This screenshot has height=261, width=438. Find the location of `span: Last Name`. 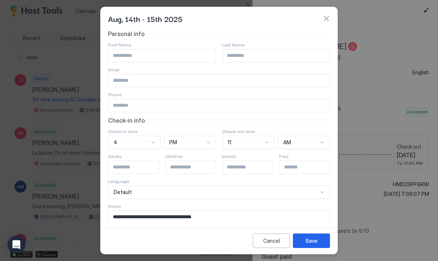

span: Last Name is located at coordinates (233, 45).